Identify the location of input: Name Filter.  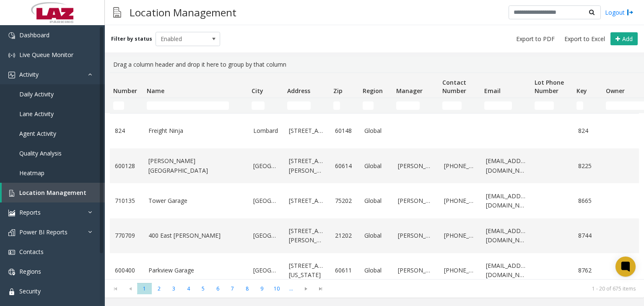
(188, 106).